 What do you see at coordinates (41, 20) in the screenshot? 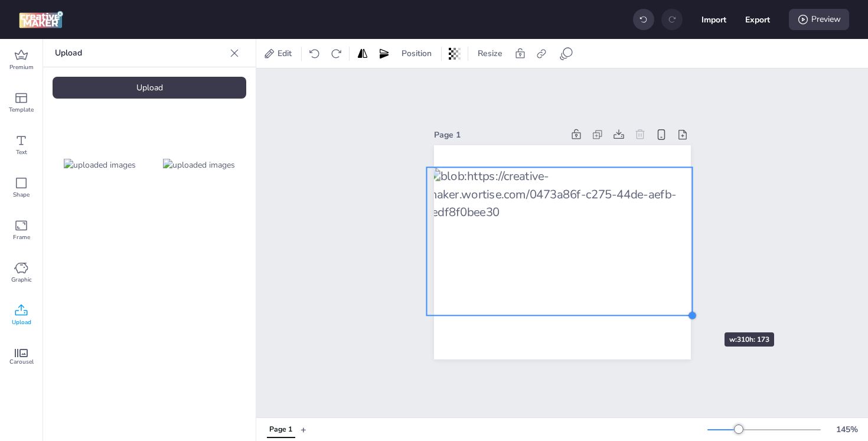
I see `img: logo Creative Maker` at bounding box center [41, 20].